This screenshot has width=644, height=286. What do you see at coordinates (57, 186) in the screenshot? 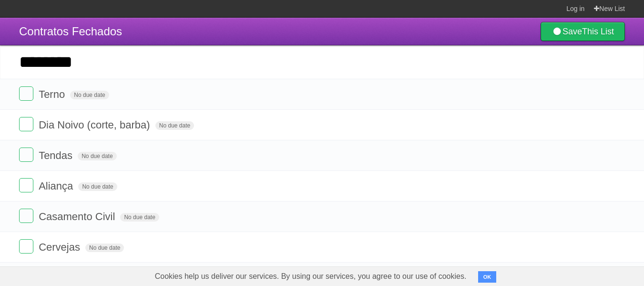
I see `span: Aliança` at bounding box center [57, 186].